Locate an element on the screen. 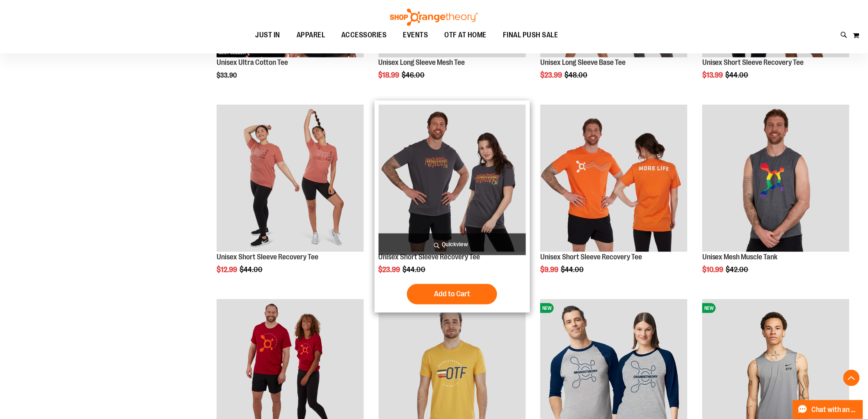 This screenshot has width=868, height=419. a: Unisex Mesh Muscle Tank is located at coordinates (740, 257).